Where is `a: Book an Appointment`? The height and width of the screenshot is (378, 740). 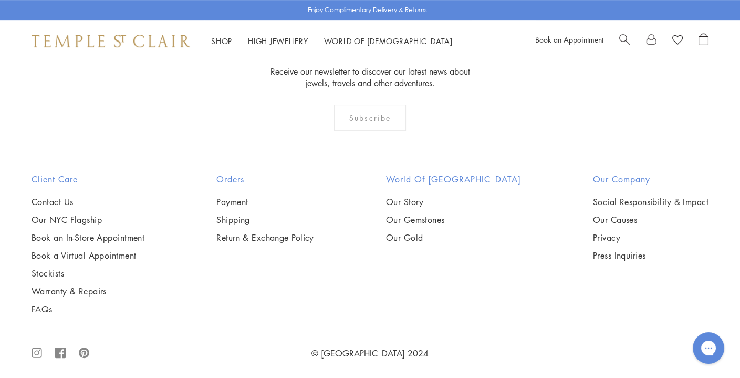
a: Book an Appointment is located at coordinates (569, 39).